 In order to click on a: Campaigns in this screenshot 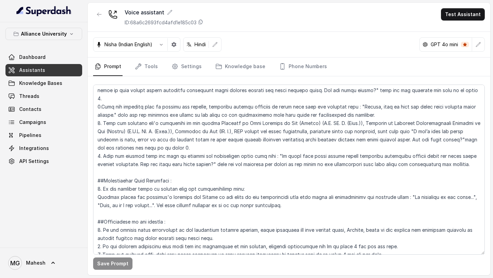, I will do `click(44, 122)`.